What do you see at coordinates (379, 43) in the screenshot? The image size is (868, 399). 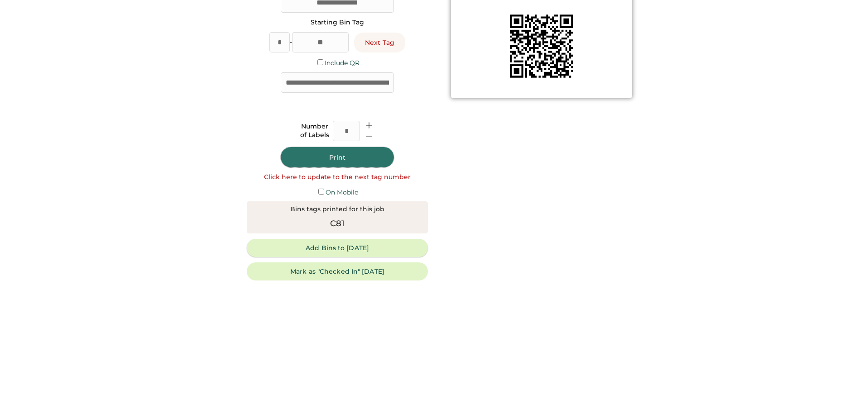 I see `button: Next Tag` at bounding box center [379, 43].